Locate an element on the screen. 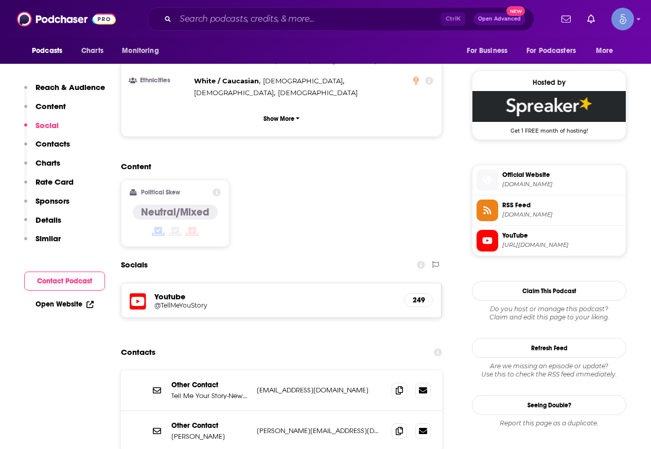  button: Details is located at coordinates (43, 224).